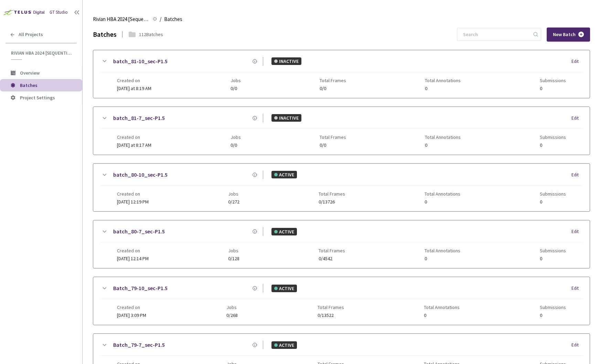 The width and height of the screenshot is (599, 364). Describe the element at coordinates (30, 73) in the screenshot. I see `span: Overview` at that location.